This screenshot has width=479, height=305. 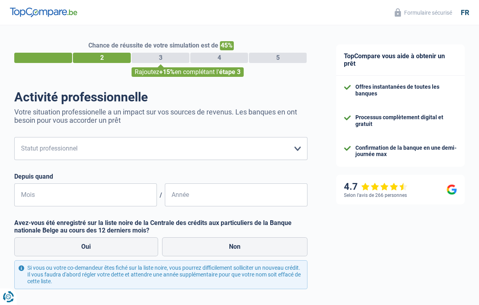 What do you see at coordinates (376, 187) in the screenshot?
I see `div: 4.7` at bounding box center [376, 187].